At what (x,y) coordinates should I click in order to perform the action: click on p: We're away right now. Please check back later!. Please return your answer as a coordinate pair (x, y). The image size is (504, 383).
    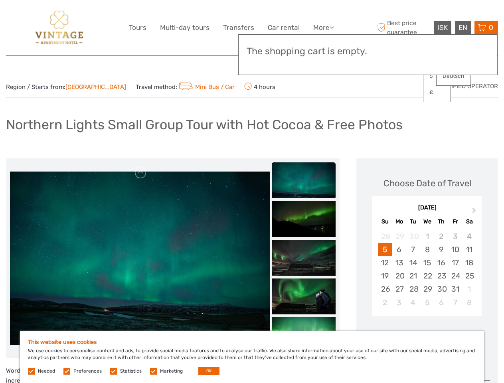
    Looking at the image, I should click on (51, 17).